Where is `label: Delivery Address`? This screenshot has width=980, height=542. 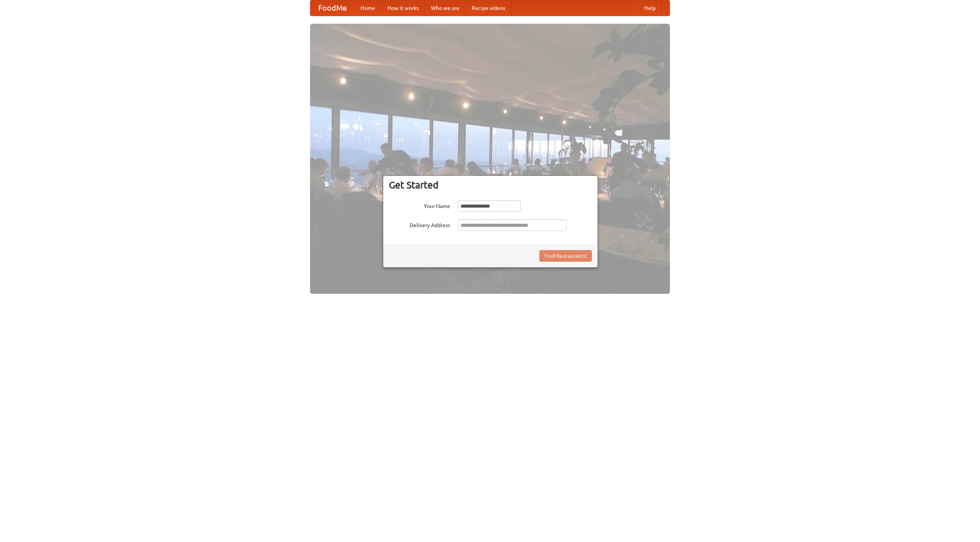 label: Delivery Address is located at coordinates (420, 224).